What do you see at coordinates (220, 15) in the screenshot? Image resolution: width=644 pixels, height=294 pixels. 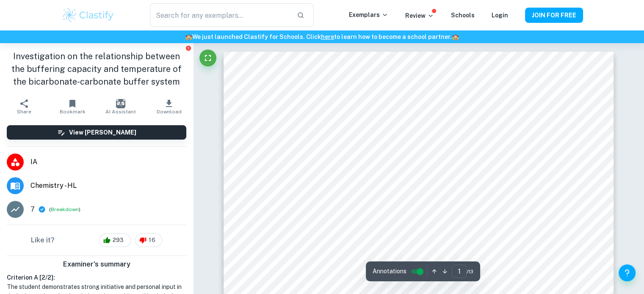 I see `input: Search for any exemplars...` at bounding box center [220, 15].